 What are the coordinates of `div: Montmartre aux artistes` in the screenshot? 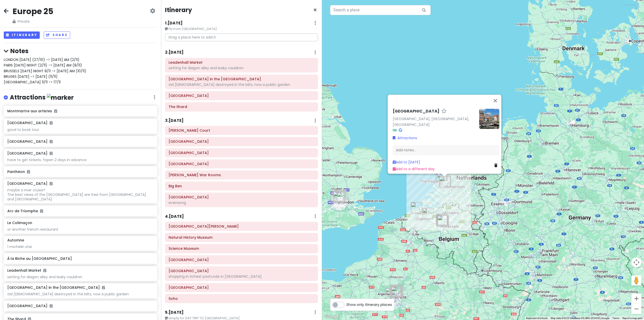 It's located at (396, 290).